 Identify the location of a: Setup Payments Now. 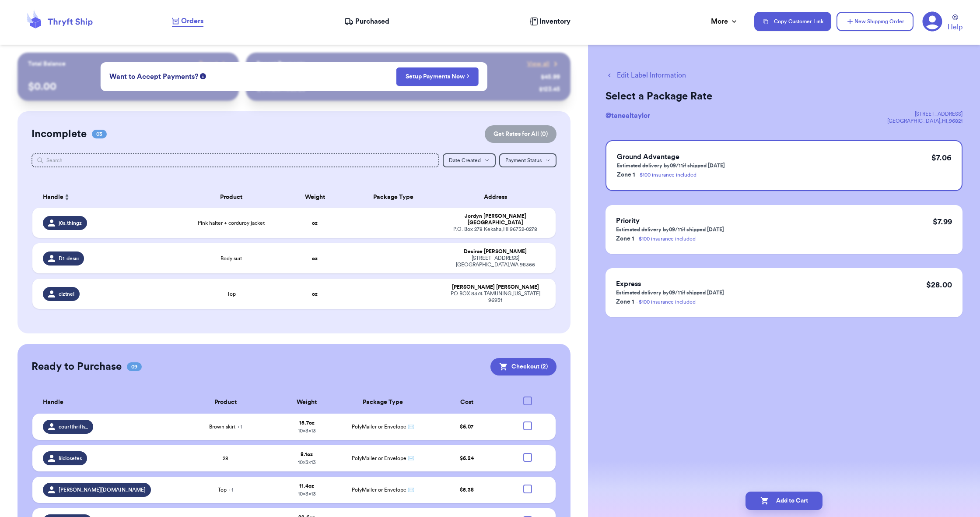
(437, 77).